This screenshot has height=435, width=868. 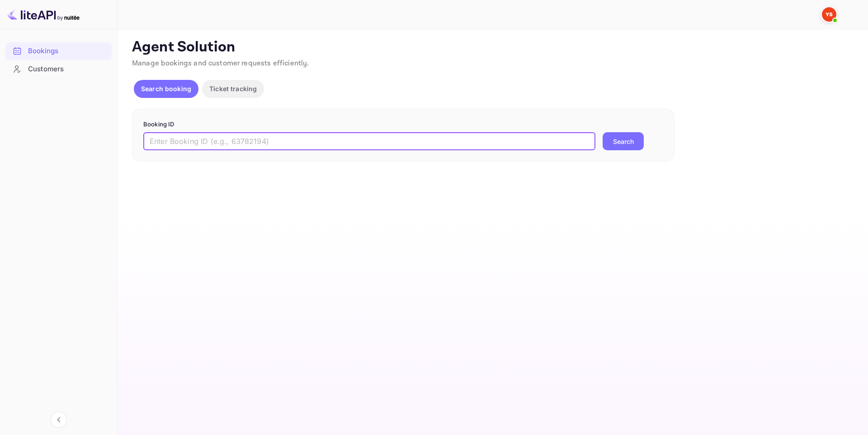 What do you see at coordinates (623, 141) in the screenshot?
I see `button: Search` at bounding box center [623, 141].